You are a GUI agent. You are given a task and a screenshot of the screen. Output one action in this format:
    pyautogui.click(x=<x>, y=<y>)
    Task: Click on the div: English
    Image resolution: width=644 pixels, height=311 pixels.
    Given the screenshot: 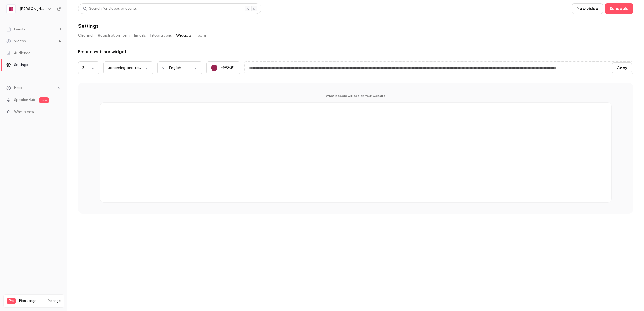 What is the action you would take?
    pyautogui.click(x=183, y=68)
    